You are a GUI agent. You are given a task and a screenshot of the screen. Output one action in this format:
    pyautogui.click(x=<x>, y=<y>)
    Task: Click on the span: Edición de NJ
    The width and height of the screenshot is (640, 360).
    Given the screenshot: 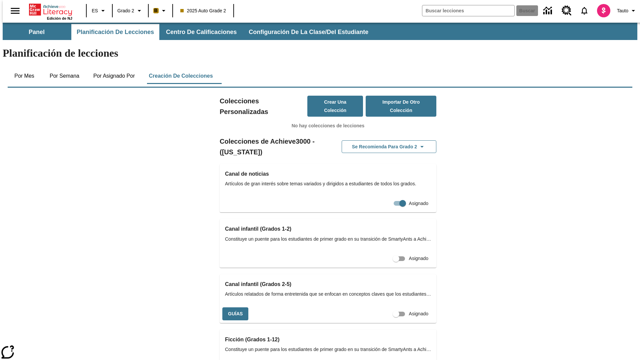 What is the action you would take?
    pyautogui.click(x=60, y=18)
    